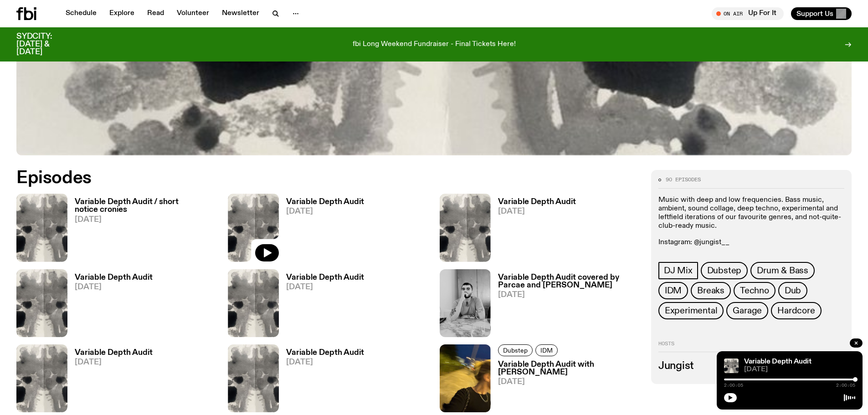 Image resolution: width=868 pixels, height=415 pixels. I want to click on a: Techno, so click(755, 291).